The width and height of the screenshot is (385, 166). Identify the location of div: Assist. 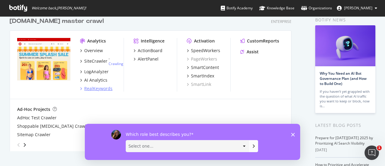
(253, 52).